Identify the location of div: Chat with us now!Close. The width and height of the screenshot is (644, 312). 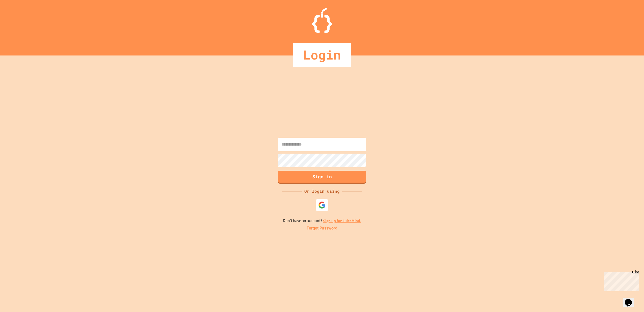
(19, 17).